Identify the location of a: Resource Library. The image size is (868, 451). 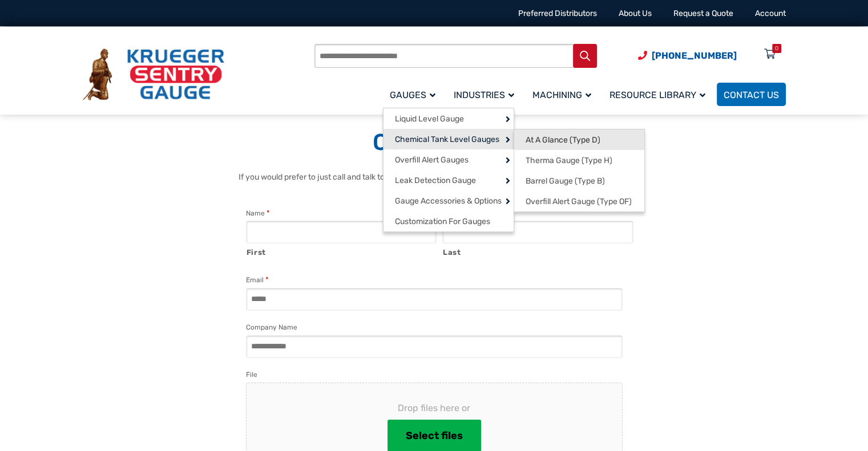
(660, 94).